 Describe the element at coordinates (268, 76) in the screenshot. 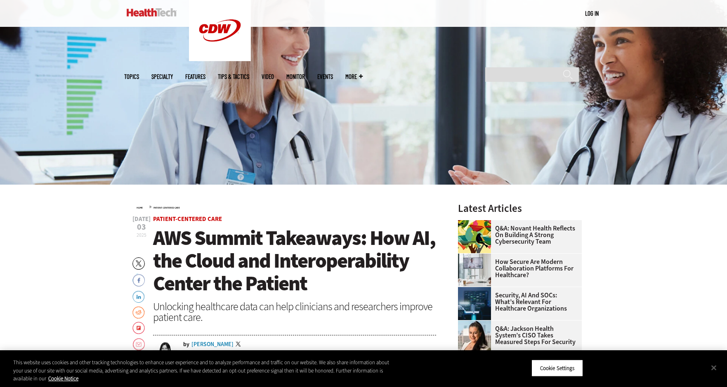

I see `a: Video` at that location.